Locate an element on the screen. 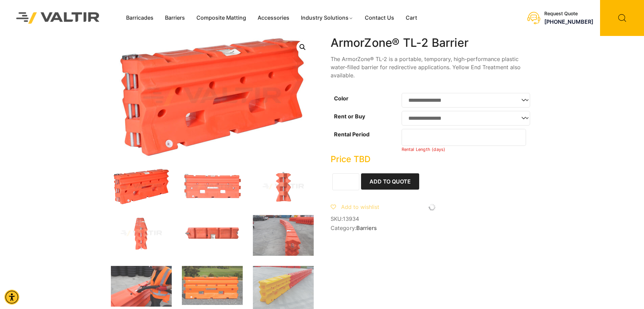 This screenshot has height=309, width=644. input: Number is located at coordinates (464, 137).